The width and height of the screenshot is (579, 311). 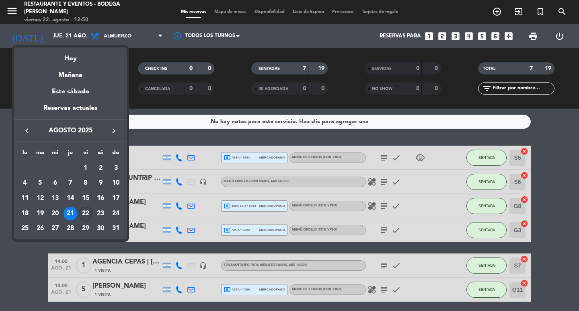 What do you see at coordinates (116, 198) in the screenshot?
I see `td: 17 de agosto de 2025` at bounding box center [116, 198].